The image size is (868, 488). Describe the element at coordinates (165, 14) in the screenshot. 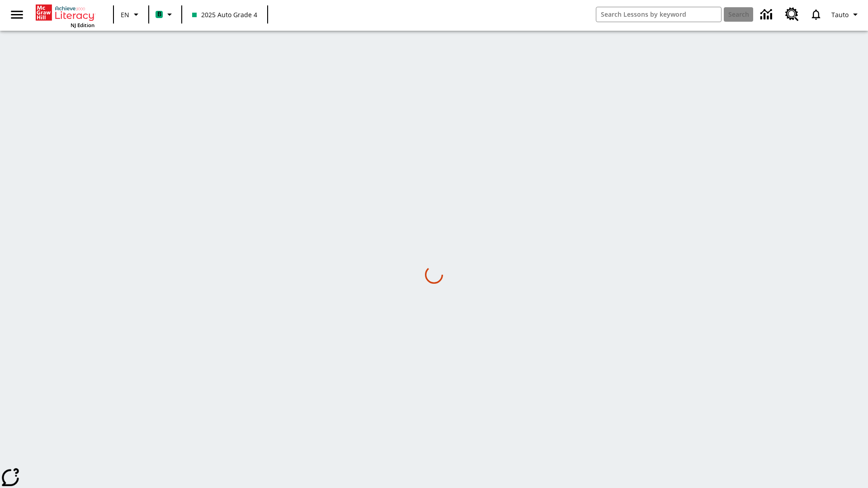

I see `button: Boost Class color is mint green. Change class color` at that location.